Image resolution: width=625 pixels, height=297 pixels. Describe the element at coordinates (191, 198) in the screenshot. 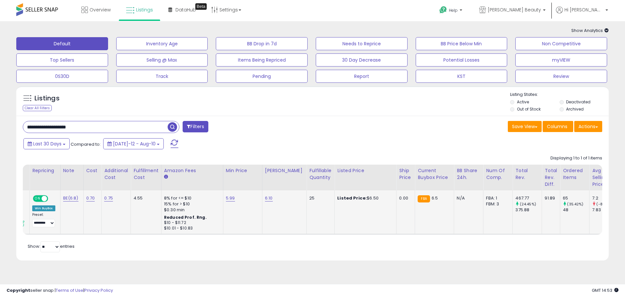

I see `div: 8% for <= $10` at that location.